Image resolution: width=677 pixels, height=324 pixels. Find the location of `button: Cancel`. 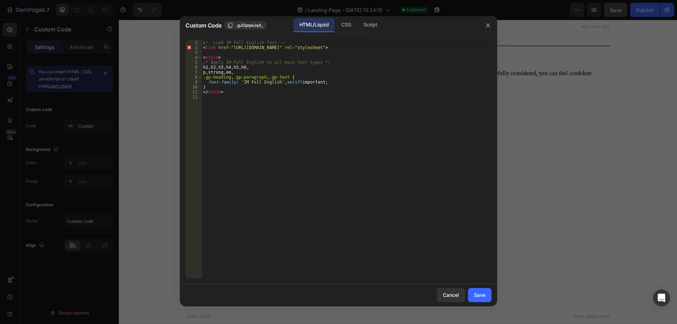

button: Cancel is located at coordinates (451, 295).